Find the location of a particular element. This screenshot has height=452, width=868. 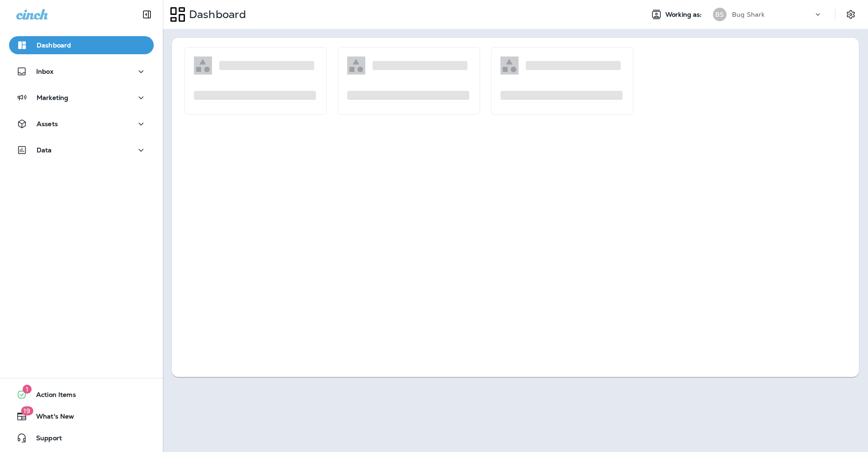

span: 1 is located at coordinates (27, 389).